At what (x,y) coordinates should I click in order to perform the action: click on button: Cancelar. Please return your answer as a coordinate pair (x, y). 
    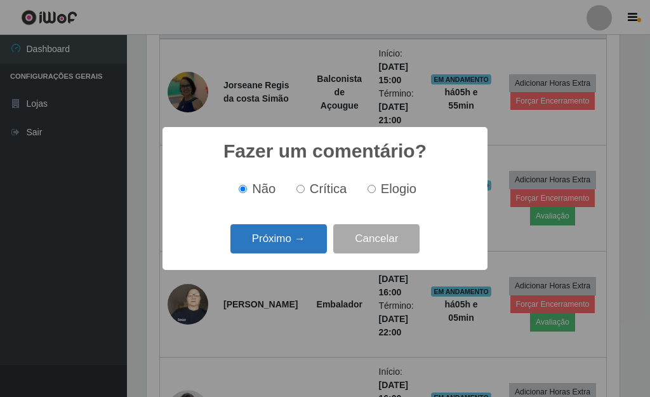
    Looking at the image, I should click on (376, 239).